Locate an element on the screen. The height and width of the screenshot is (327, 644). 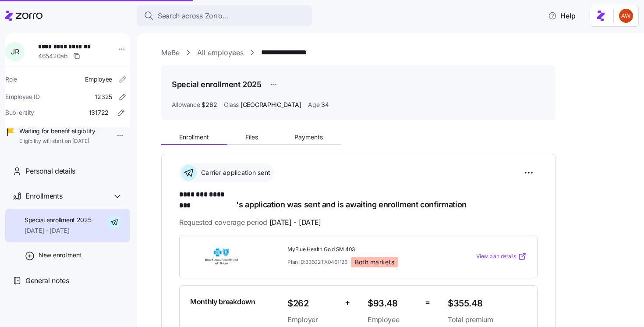
span: Class is located at coordinates (232, 105).